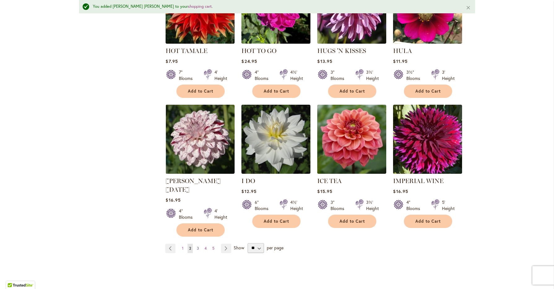 The width and height of the screenshot is (554, 289). What do you see at coordinates (415, 75) in the screenshot?
I see `div: 3½" Blooms` at bounding box center [415, 75].